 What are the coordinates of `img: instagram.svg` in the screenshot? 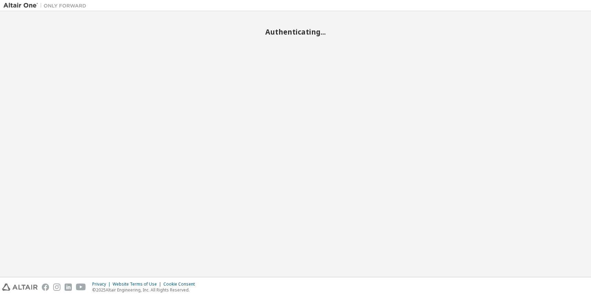 It's located at (57, 287).